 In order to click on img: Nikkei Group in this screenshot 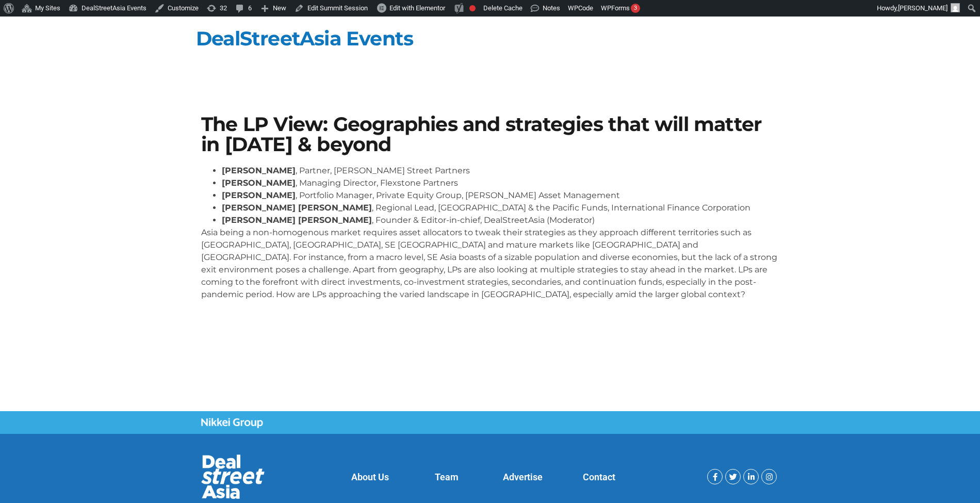, I will do `click(232, 423)`.